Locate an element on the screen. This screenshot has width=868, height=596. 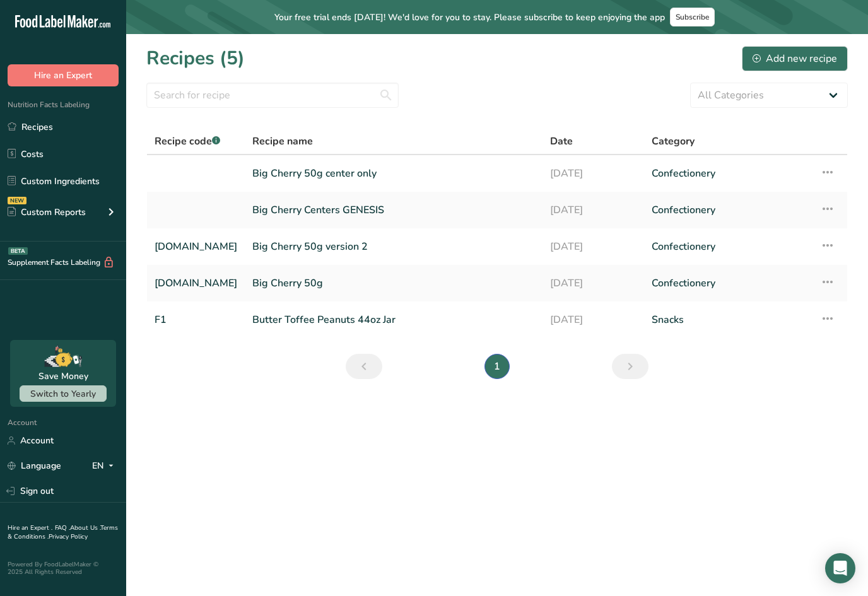
span: Category is located at coordinates (673, 141).